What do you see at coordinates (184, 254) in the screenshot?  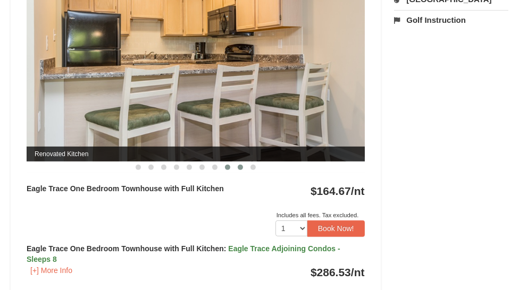 I see `span: Eagle Trace Adjoining Condos - Sleeps 8` at bounding box center [184, 254].